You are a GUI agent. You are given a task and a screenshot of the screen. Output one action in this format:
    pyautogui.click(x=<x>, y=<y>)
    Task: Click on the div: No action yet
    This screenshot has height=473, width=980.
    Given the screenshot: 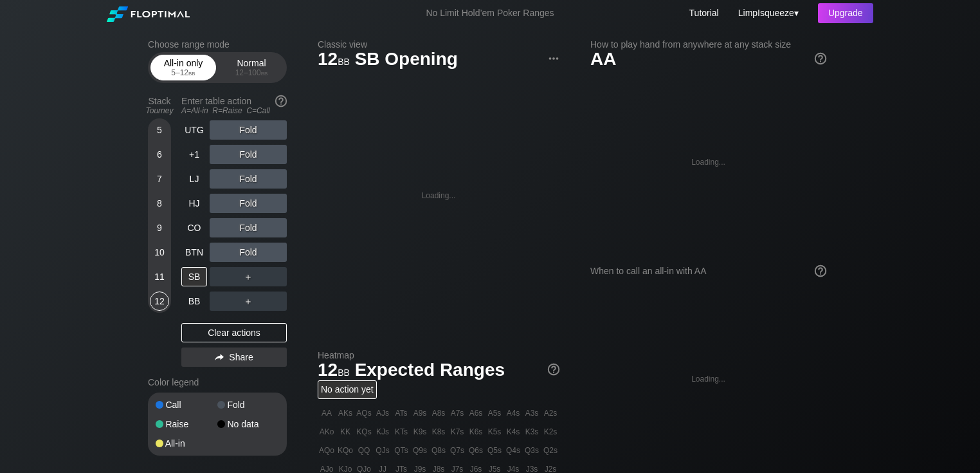 What is the action you would take?
    pyautogui.click(x=347, y=389)
    